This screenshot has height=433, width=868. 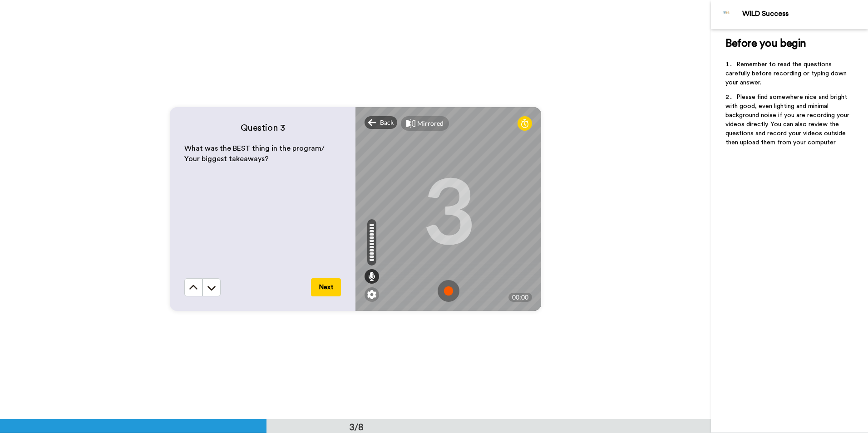 What do you see at coordinates (766, 43) in the screenshot?
I see `span: Before you begin` at bounding box center [766, 43].